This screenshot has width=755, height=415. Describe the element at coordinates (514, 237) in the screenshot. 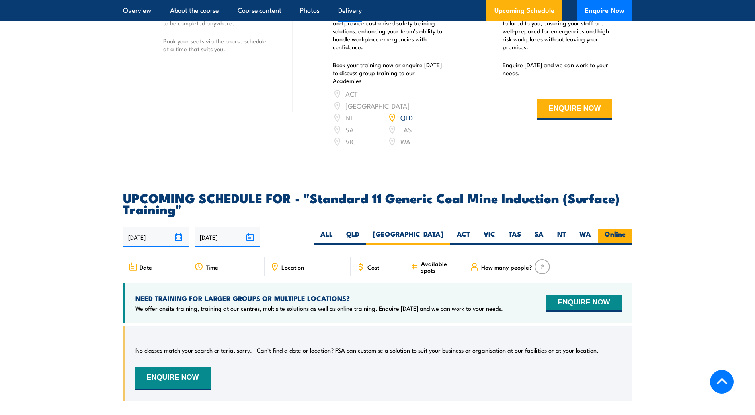

I see `label: TAS` at that location.